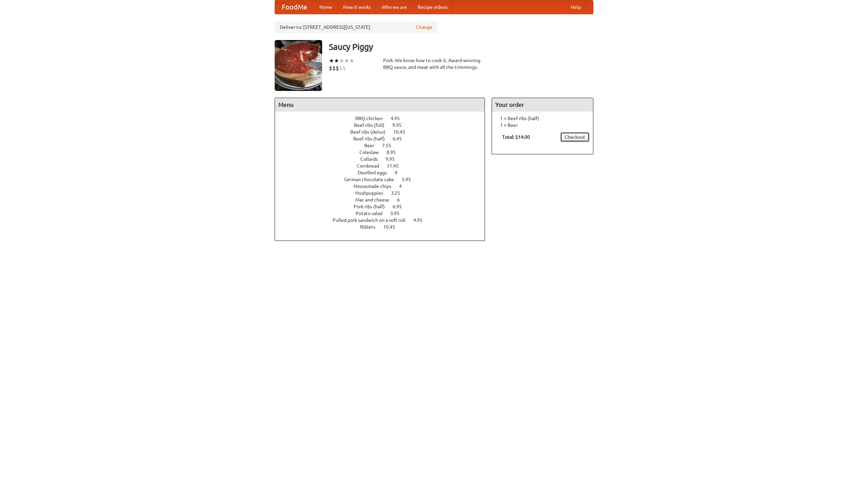  I want to click on span: 6, so click(402, 200).